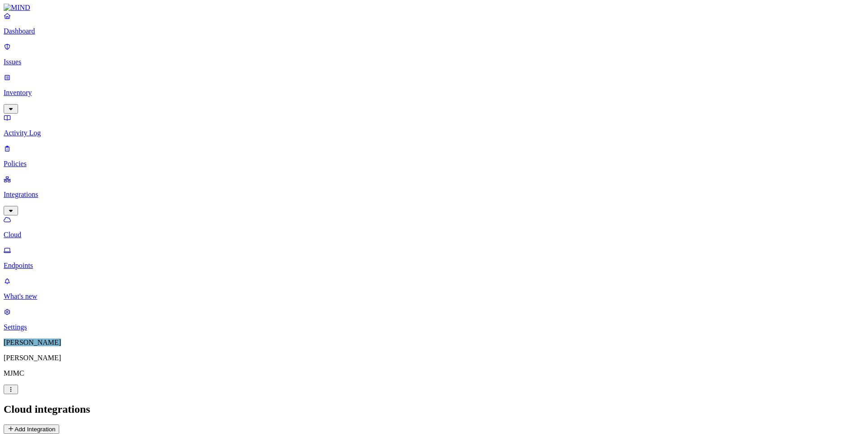 The height and width of the screenshot is (434, 868). I want to click on a: Activity Log, so click(434, 125).